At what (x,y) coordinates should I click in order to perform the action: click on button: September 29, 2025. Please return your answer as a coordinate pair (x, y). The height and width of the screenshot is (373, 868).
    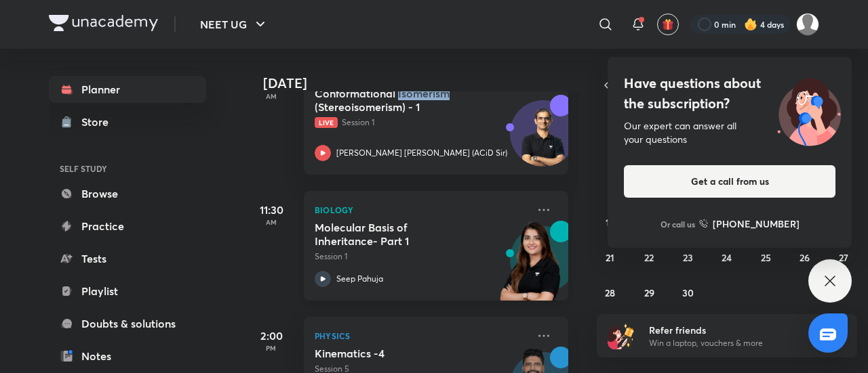
    Looking at the image, I should click on (649, 293).